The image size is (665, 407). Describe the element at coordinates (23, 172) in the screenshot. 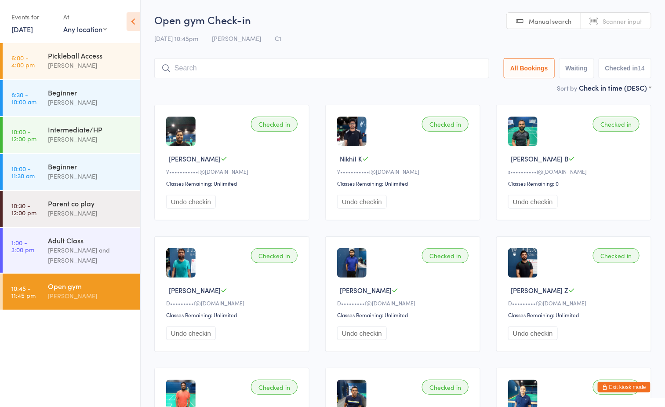

I see `time: 10:00 - 11:30 am` at that location.